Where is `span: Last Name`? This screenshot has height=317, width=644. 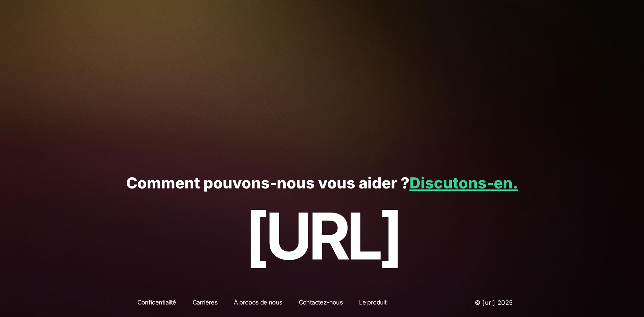 span: Last Name is located at coordinates (94, 31).